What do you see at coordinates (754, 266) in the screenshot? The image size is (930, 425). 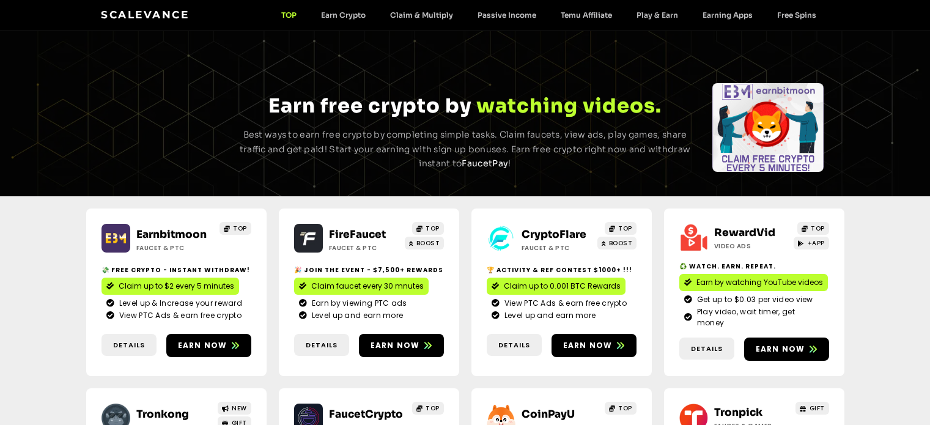 I see `h2: ♻️ Watch. Earn. Repeat.` at bounding box center [754, 266].